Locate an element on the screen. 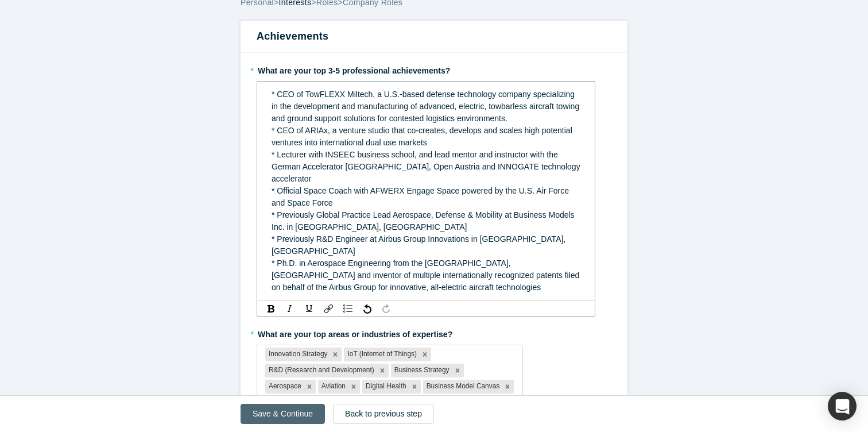  div: Remove Aerospace is located at coordinates (310, 386).